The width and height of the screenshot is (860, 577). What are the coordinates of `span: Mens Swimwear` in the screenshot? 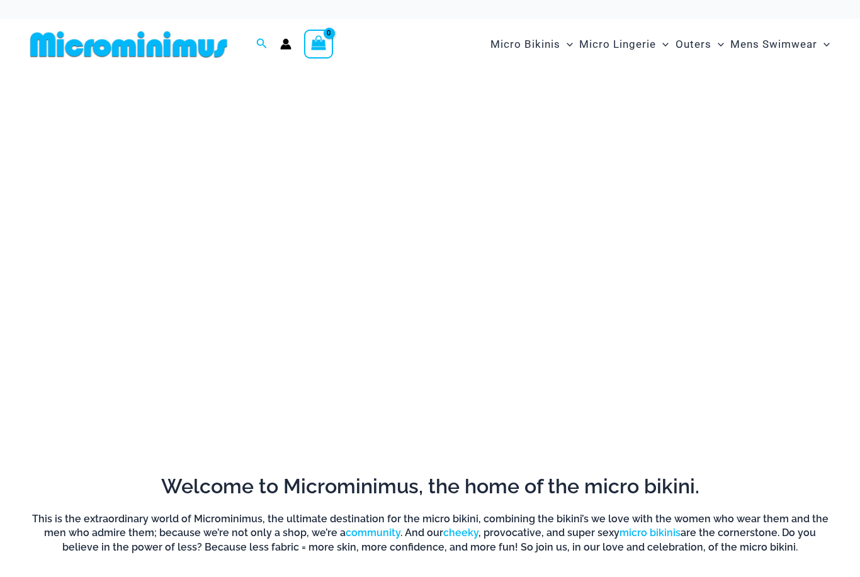 It's located at (774, 44).